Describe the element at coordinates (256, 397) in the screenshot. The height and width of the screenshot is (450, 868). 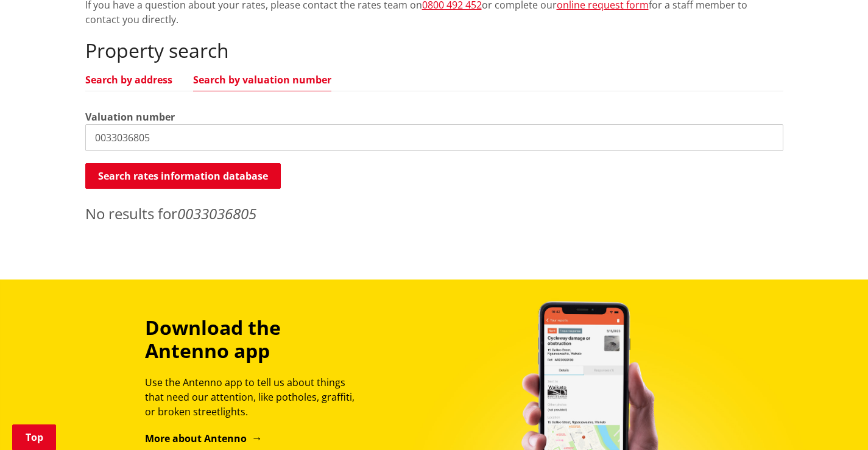
I see `p: Use the Antenno app to tell us about things that need our attention, like potholes, graffiti, or ...` at that location.